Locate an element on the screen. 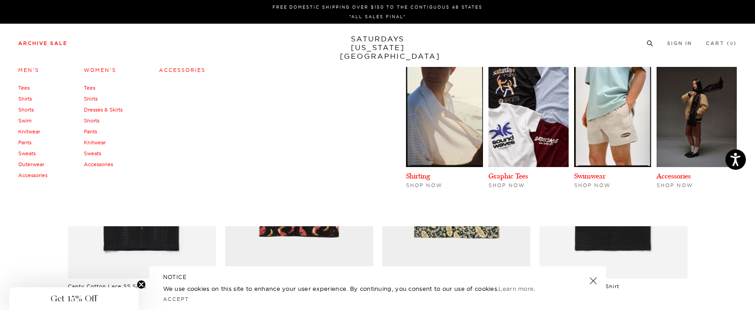  a: Cart (0) is located at coordinates (721, 43).